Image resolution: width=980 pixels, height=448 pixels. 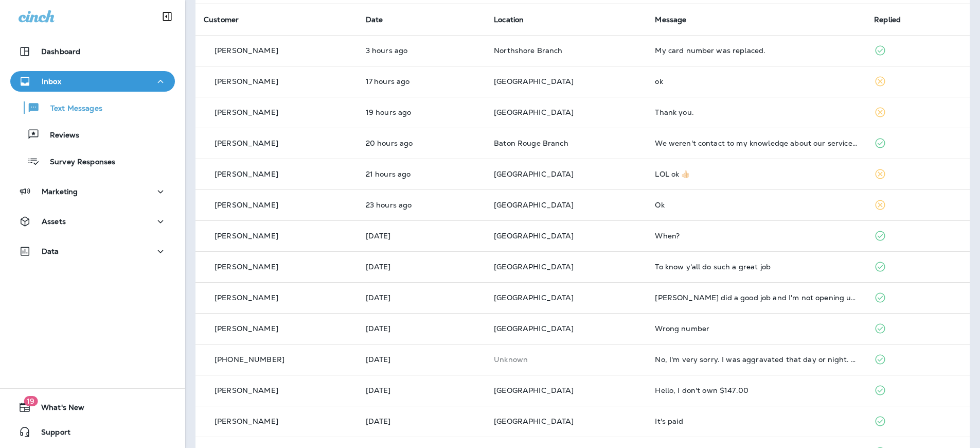 I want to click on p: Marketing, so click(x=60, y=192).